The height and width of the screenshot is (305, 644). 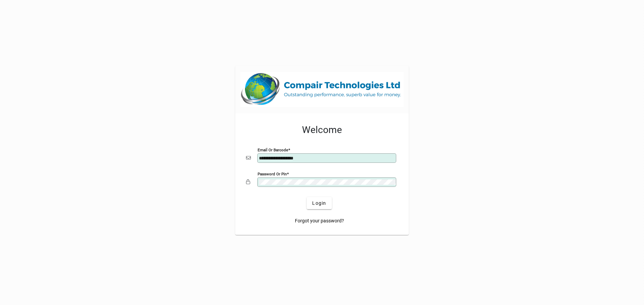 I want to click on h2: Welcome, so click(x=322, y=130).